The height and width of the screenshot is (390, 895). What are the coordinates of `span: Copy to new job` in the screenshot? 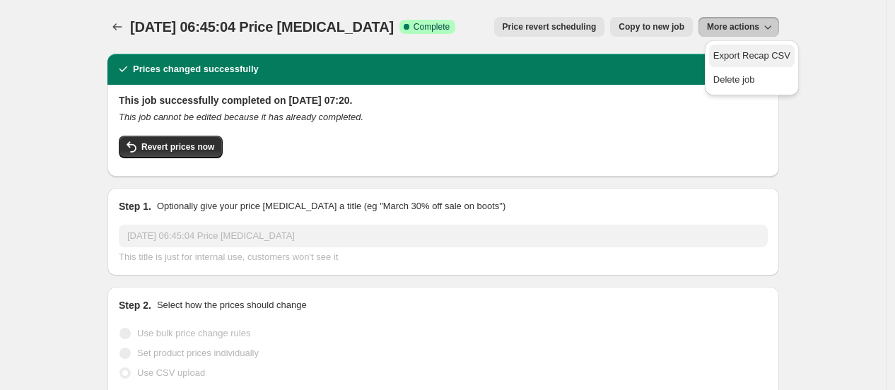 It's located at (651, 27).